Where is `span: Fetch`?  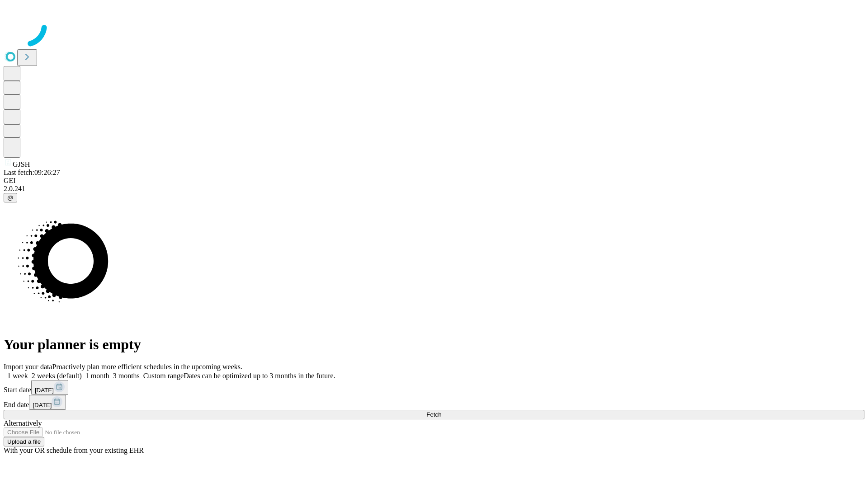 span: Fetch is located at coordinates (434, 414).